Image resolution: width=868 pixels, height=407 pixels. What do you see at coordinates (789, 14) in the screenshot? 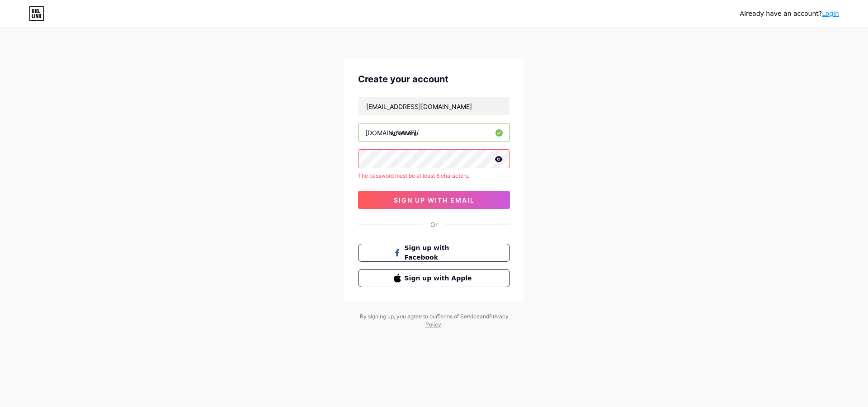
I see `div: Already have an account?` at bounding box center [789, 14].